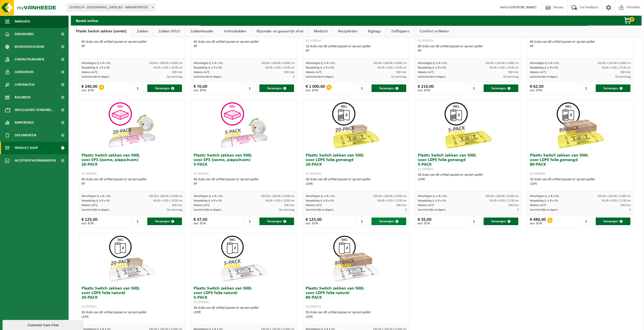 The height and width of the screenshot is (330, 644). I want to click on a: Bijzonder en gevaarlijk afval, so click(280, 32).